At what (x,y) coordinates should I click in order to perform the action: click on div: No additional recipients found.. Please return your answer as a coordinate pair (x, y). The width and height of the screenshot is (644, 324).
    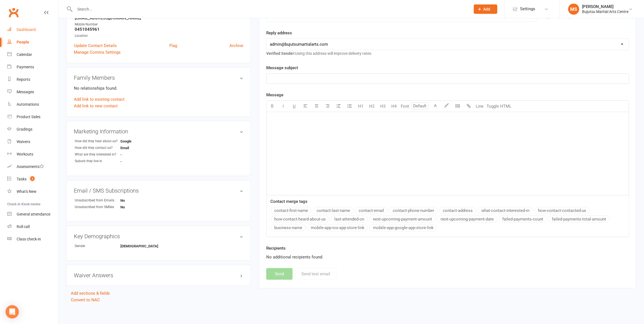
    Looking at the image, I should click on (447, 257).